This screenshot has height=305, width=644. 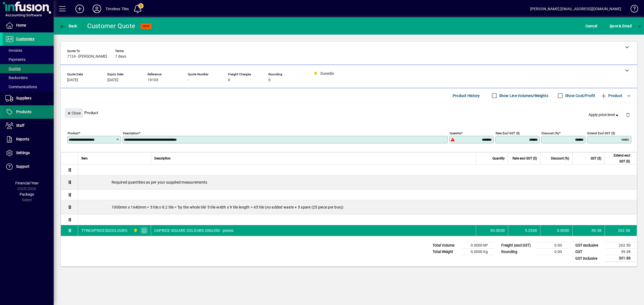 What do you see at coordinates (560, 159) in the screenshot?
I see `span: Discount (%)` at bounding box center [560, 159].